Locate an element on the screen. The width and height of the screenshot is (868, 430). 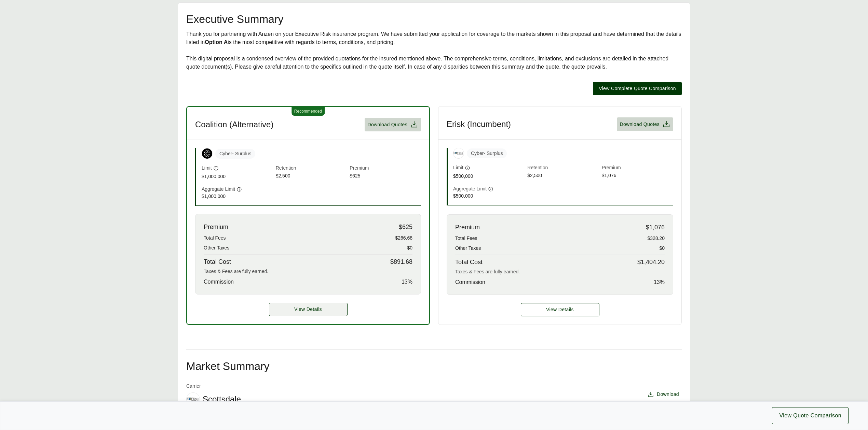
button: View Quote Comparison is located at coordinates (810, 416).